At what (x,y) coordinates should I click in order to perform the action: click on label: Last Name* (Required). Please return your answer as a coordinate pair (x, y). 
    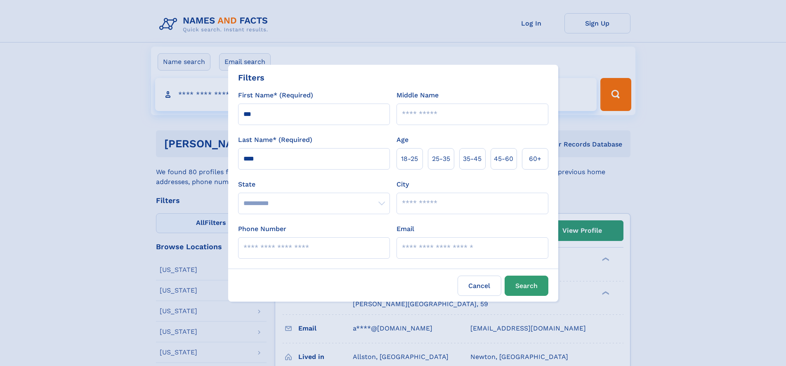
    Looking at the image, I should click on (275, 140).